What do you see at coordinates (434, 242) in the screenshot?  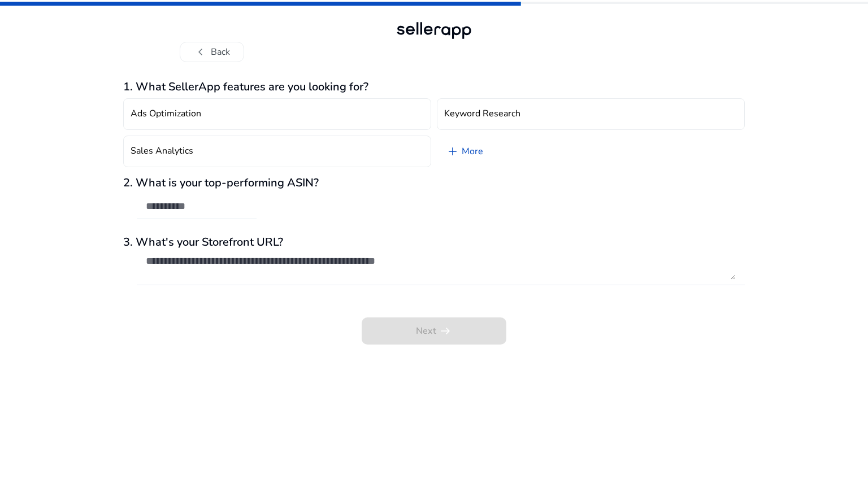 I see `h3: 3. What's your Storefront URL?` at bounding box center [434, 242].